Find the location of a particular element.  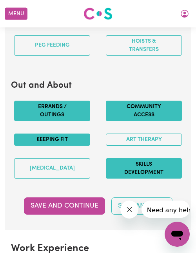

img: Careseekers logo is located at coordinates (98, 14).